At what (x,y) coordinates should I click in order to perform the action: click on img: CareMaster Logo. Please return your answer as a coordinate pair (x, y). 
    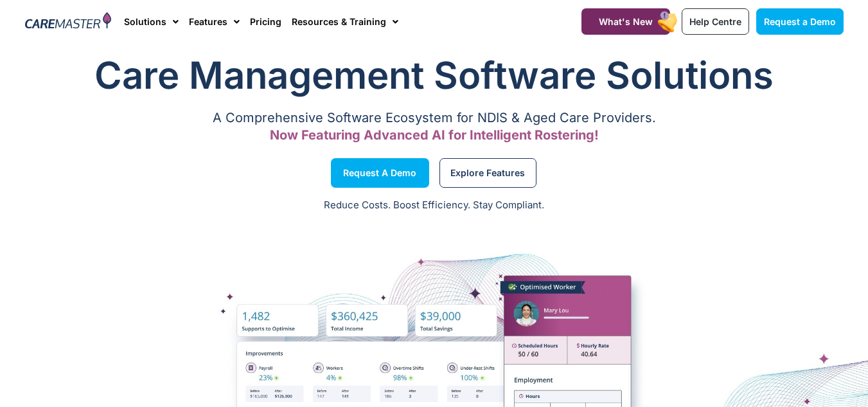
    Looking at the image, I should click on (68, 22).